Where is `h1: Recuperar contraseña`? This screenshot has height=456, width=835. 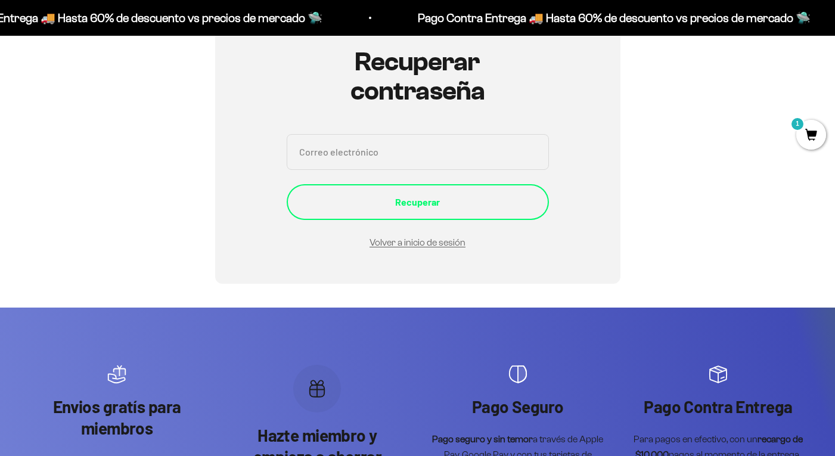
h1: Recuperar contraseña is located at coordinates (418, 76).